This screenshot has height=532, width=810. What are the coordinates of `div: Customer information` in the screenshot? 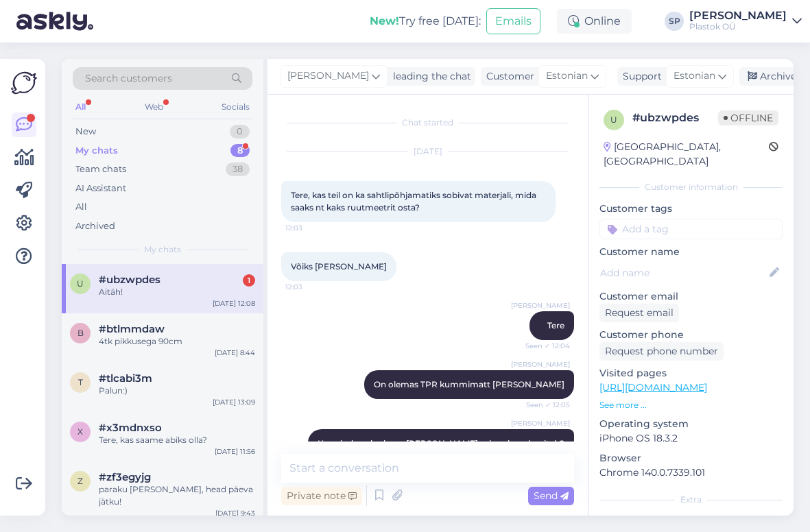 It's located at (690, 187).